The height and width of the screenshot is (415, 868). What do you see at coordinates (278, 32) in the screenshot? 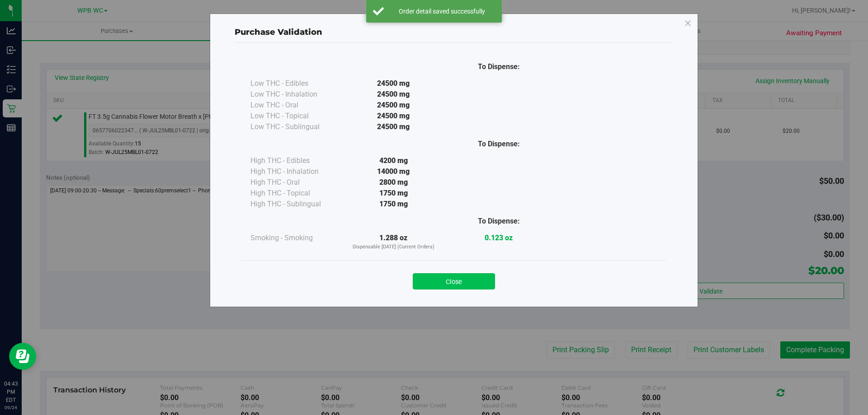
I see `span: Purchase Validation` at bounding box center [278, 32].